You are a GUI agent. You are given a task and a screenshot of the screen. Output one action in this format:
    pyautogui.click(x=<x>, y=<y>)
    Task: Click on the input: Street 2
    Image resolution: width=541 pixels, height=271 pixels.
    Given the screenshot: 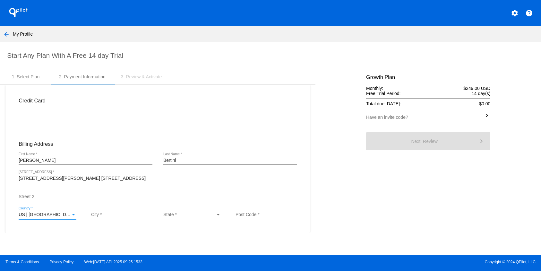 What is the action you would take?
    pyautogui.click(x=157, y=197)
    